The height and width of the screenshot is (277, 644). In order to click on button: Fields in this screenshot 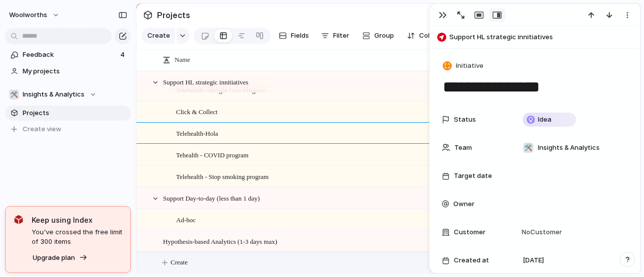, I will do `click(294, 36)`.